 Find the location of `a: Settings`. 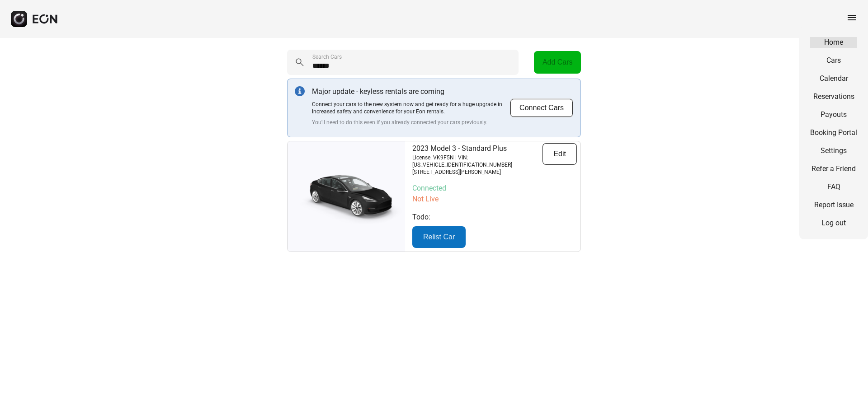

a: Settings is located at coordinates (833, 151).